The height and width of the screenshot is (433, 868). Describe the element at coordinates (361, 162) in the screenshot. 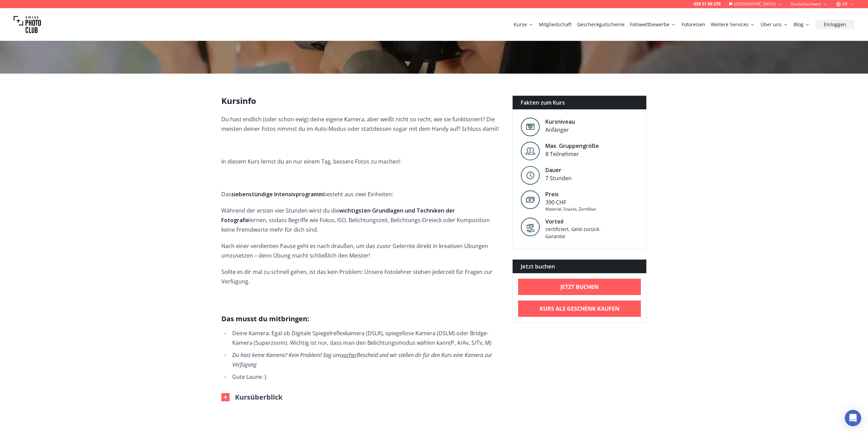

I see `p: In diesem Kurs lernst du an nur einem Tag, bessere Fotos zu machen!` at that location.